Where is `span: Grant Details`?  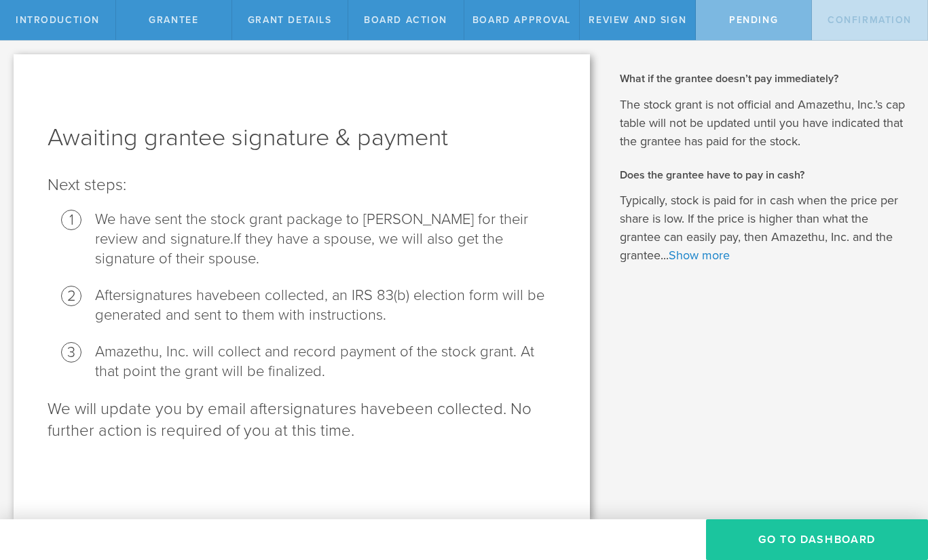 span: Grant Details is located at coordinates (290, 20).